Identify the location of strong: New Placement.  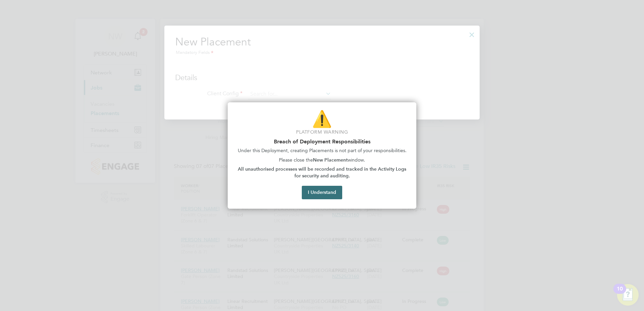
(330, 160).